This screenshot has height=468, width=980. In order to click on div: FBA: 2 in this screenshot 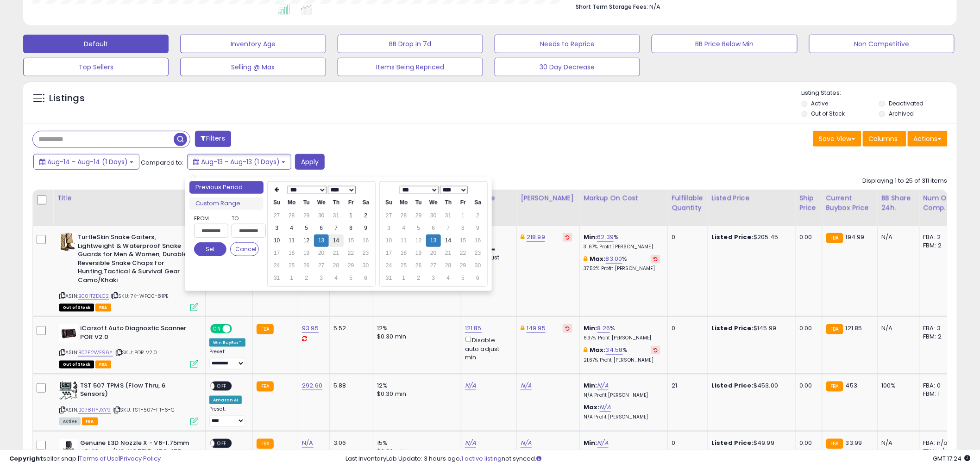, I will do `click(938, 238)`.